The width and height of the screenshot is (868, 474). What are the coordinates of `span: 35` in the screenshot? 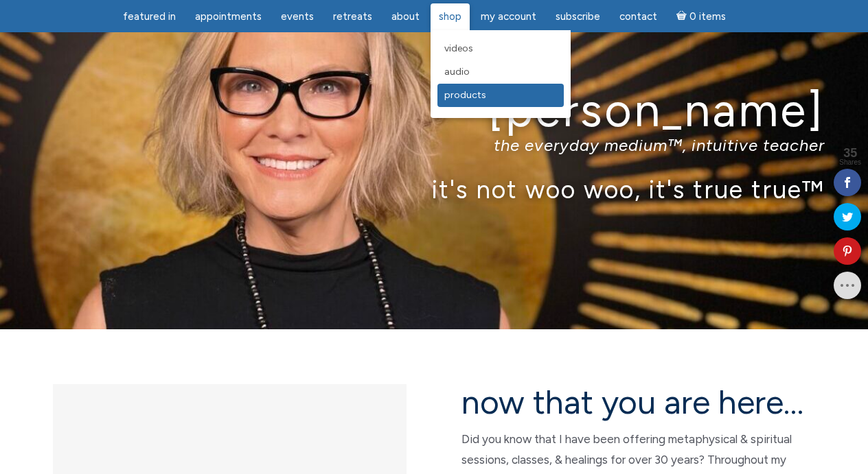 It's located at (851, 153).